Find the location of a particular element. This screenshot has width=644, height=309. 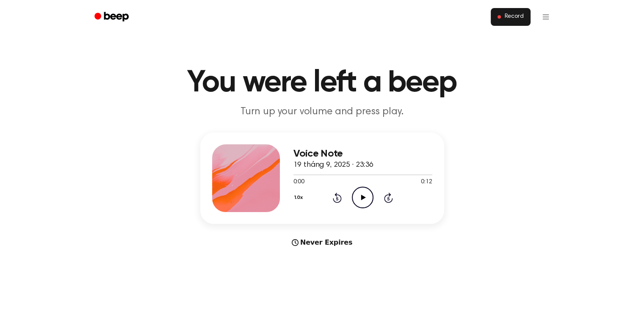

span: 0:00 is located at coordinates (299, 182).